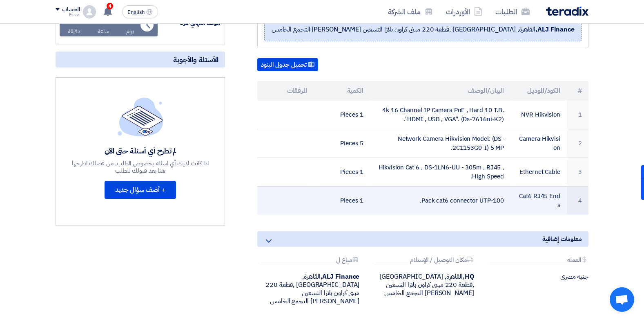  What do you see at coordinates (539, 115) in the screenshot?
I see `td: NVR Hikvision` at bounding box center [539, 115].